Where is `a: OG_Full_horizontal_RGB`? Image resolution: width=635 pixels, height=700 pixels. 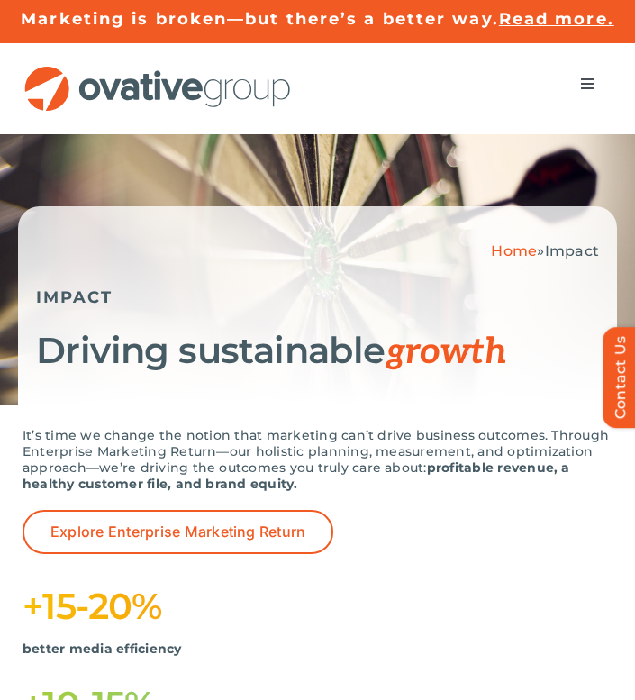
a: OG_Full_horizontal_RGB is located at coordinates (158, 72).